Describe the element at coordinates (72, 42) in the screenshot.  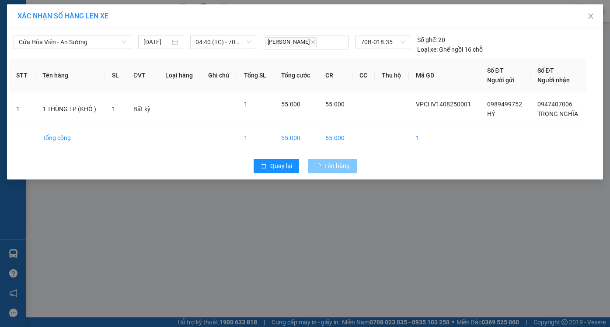
I see `span: Cửa Hòa Viện - An Sương` at that location.